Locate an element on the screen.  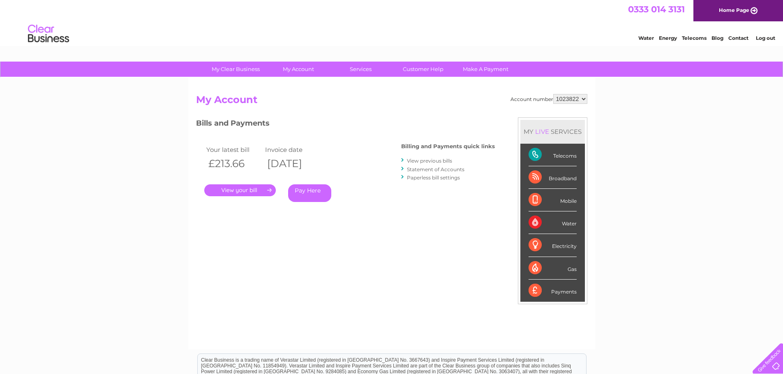
a: My Clear Business is located at coordinates (236, 69).